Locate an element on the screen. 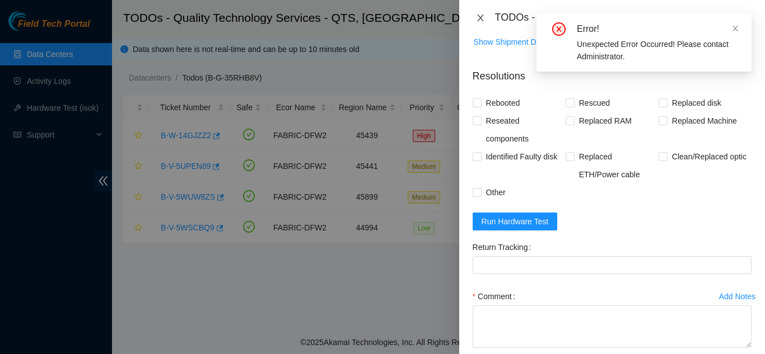 The width and height of the screenshot is (765, 354). button: Show Shipment Details is located at coordinates (514, 42).